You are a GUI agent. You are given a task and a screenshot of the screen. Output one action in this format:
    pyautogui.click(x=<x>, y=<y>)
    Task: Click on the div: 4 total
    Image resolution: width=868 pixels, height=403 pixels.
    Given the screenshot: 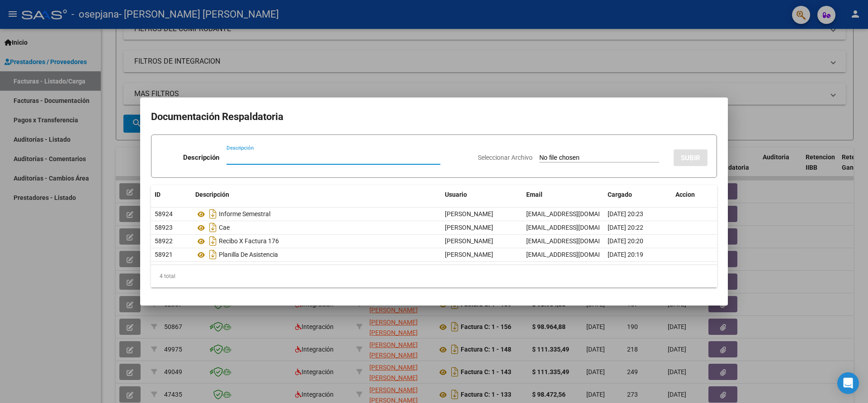 What is the action you would take?
    pyautogui.click(x=434, y=276)
    